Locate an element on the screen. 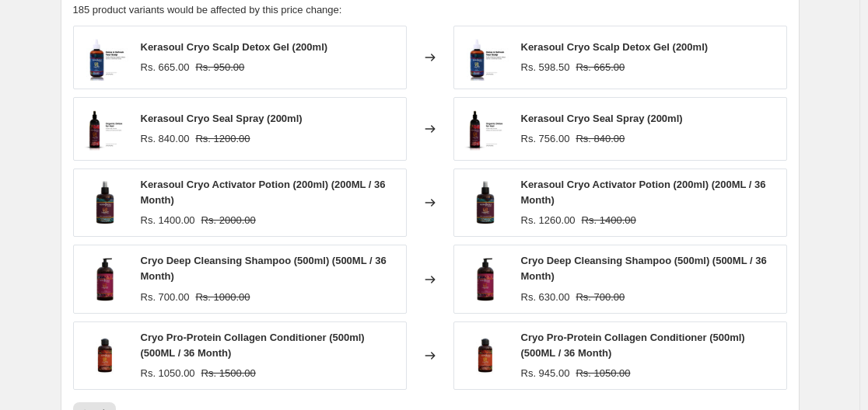  div: Rs. 945.00 is located at coordinates (545, 374).